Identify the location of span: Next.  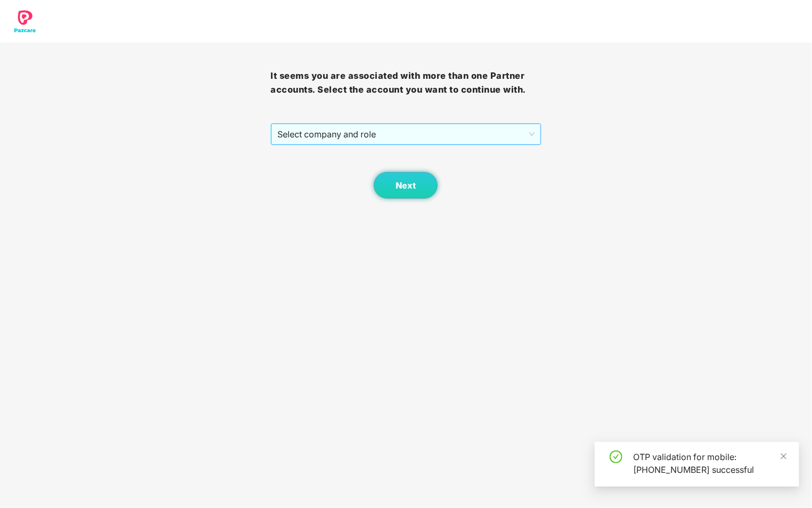
(406, 186).